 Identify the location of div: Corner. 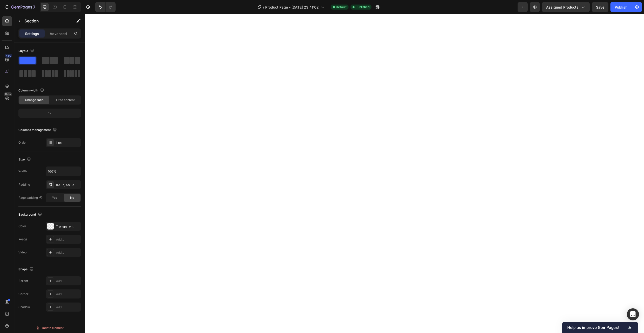
(23, 294).